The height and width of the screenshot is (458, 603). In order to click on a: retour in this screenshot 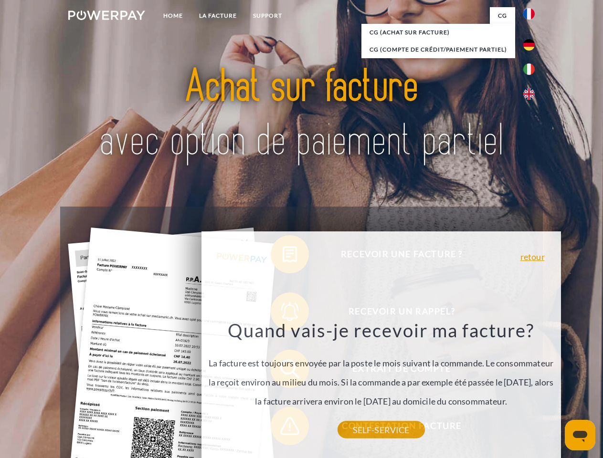, I will do `click(532, 257)`.